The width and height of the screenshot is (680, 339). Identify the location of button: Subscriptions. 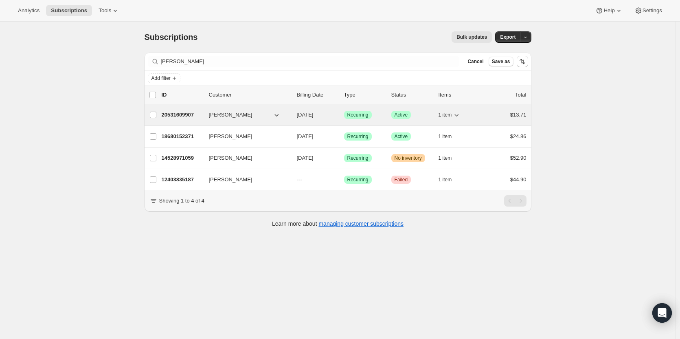
(69, 11).